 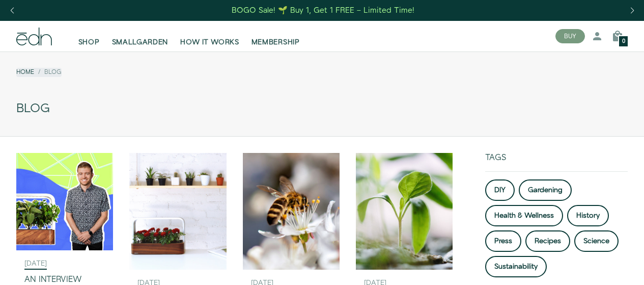 I want to click on span: 0, so click(x=624, y=41).